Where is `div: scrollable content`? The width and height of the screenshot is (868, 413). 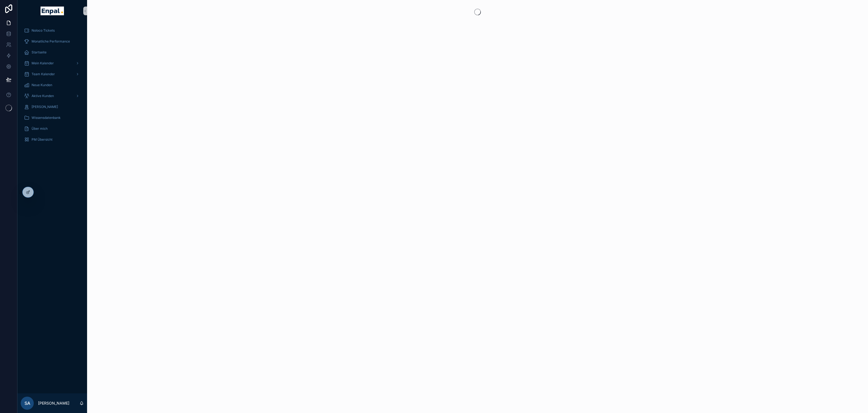
div: scrollable content is located at coordinates (52, 87).